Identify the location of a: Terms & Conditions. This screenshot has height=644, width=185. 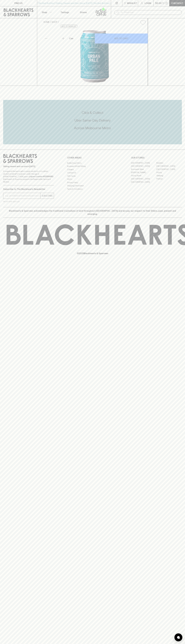
(92, 189).